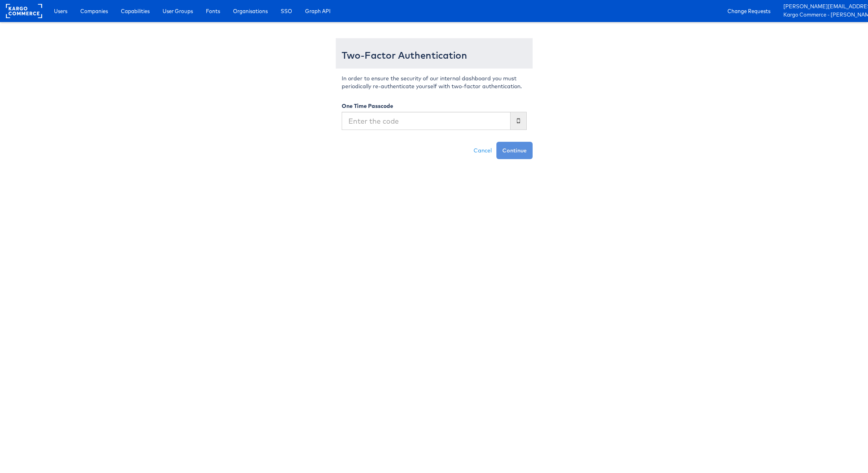  I want to click on span: Graph API, so click(318, 11).